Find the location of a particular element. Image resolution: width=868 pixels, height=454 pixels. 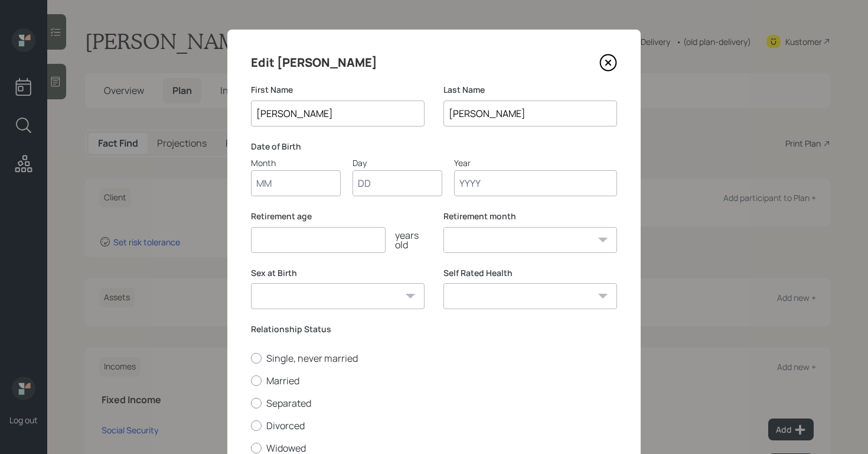

div: Day is located at coordinates (398, 163).